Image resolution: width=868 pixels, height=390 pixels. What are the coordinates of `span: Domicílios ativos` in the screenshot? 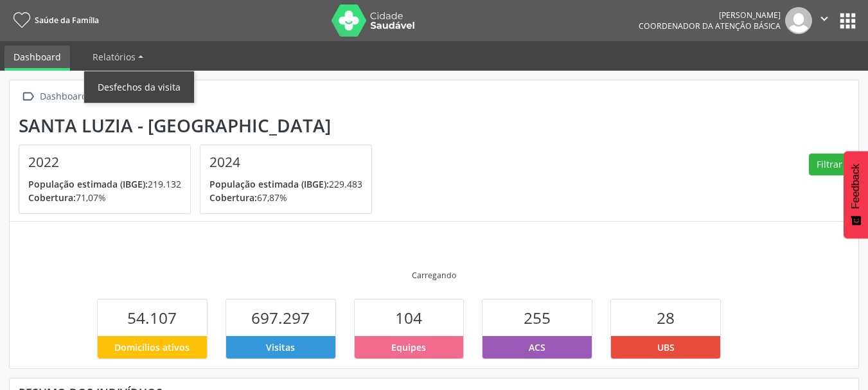 It's located at (152, 347).